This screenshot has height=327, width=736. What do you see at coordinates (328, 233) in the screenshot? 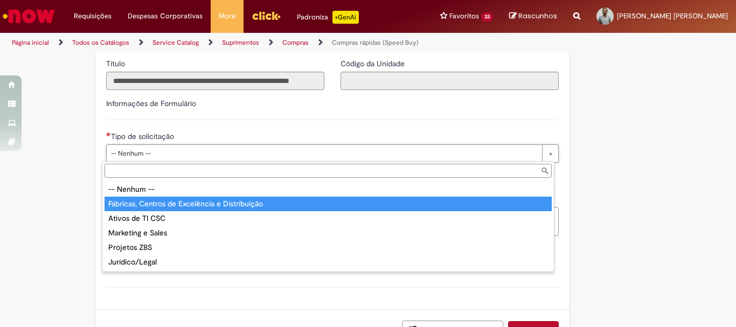
I see `div: Marketing e Sales` at bounding box center [328, 233].